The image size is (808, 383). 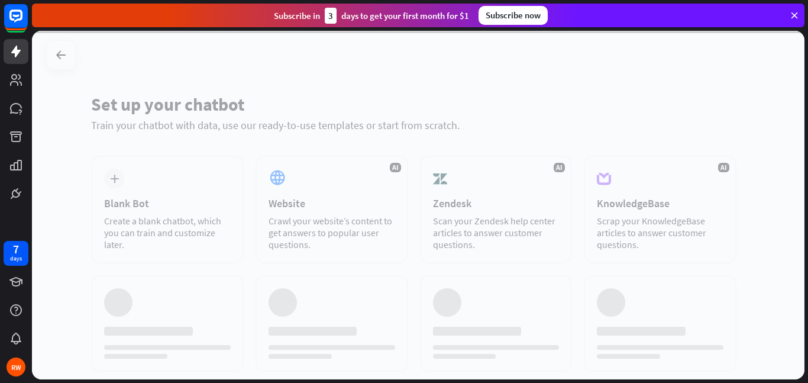 I want to click on div: days, so click(x=16, y=258).